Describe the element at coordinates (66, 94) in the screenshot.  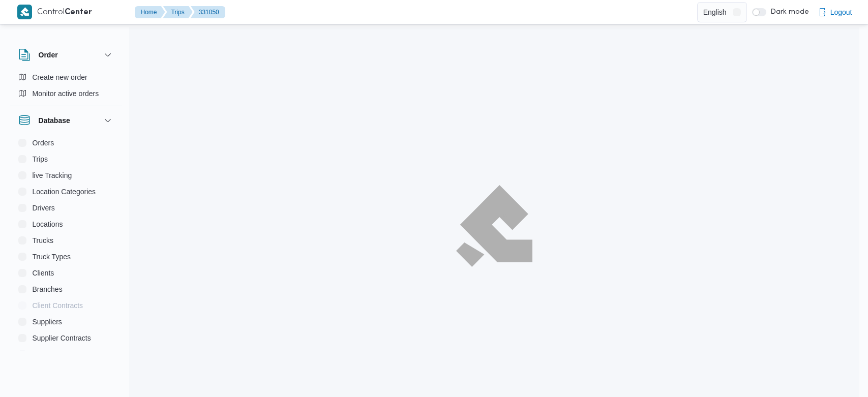
I see `button: Monitor active orders` at that location.